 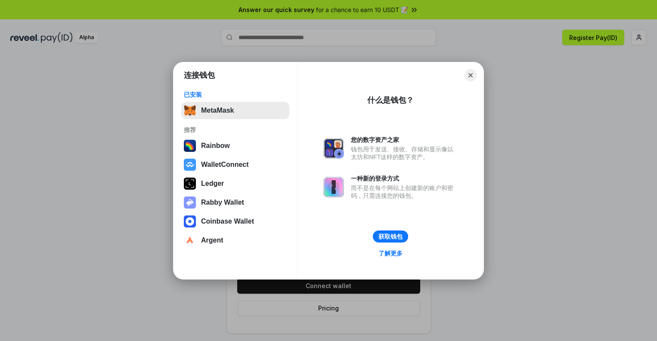 I want to click on div: 获取钱包, so click(x=390, y=237).